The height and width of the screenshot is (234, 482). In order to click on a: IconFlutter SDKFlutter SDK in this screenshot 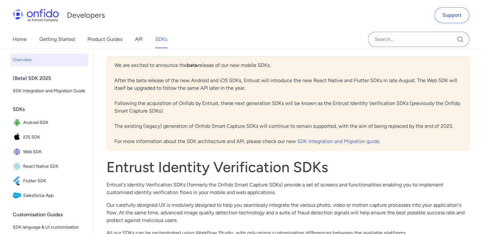, I will do `click(49, 181)`.